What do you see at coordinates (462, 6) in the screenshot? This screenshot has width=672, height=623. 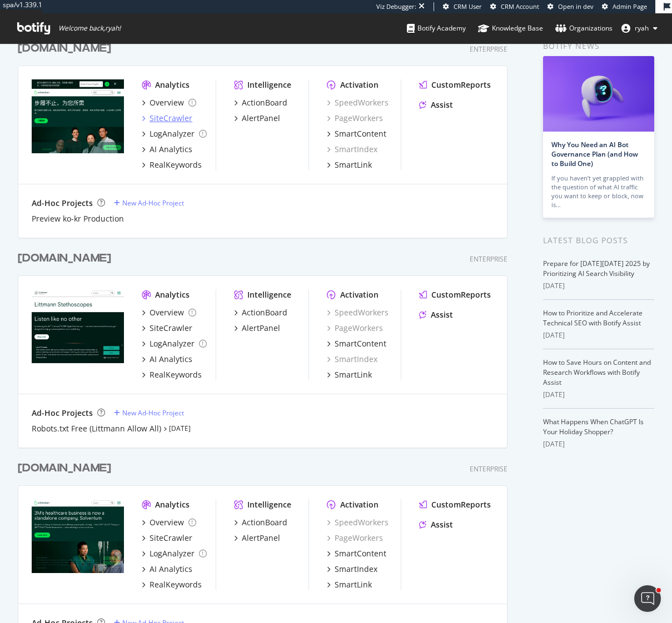 I see `a: CRM User` at bounding box center [462, 6].